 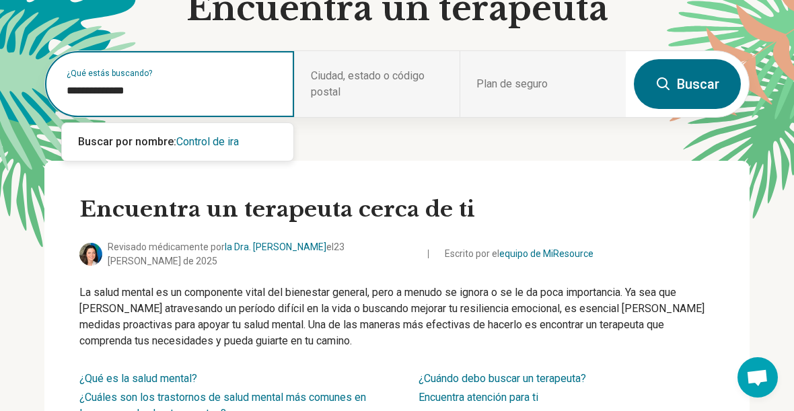 What do you see at coordinates (546, 254) in the screenshot?
I see `font: equipo de MiResource` at bounding box center [546, 254].